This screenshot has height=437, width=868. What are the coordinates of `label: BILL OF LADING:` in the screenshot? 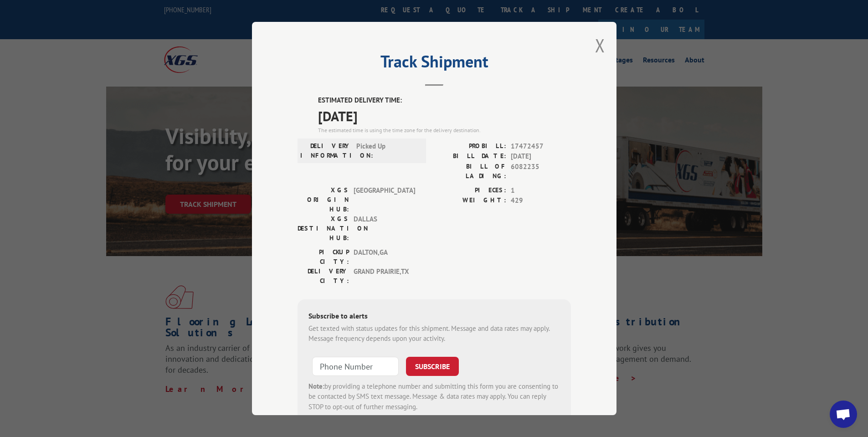 It's located at (470, 171).